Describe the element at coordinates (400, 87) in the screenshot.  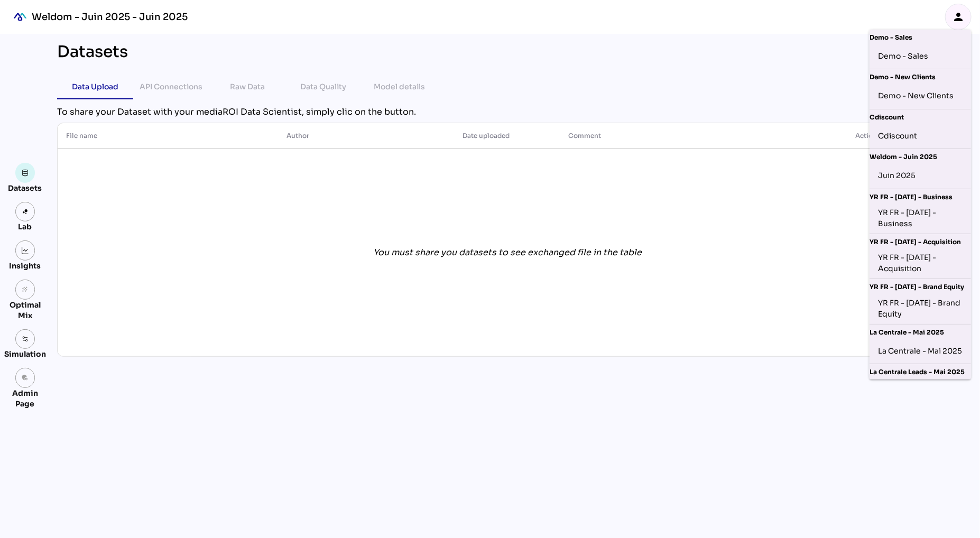
I see `div: Model details` at that location.